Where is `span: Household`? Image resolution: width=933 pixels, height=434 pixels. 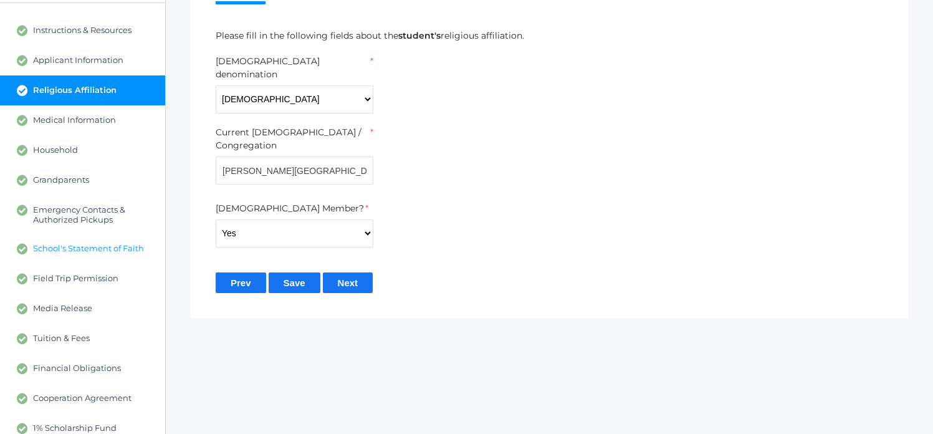
span: Household is located at coordinates (55, 150).